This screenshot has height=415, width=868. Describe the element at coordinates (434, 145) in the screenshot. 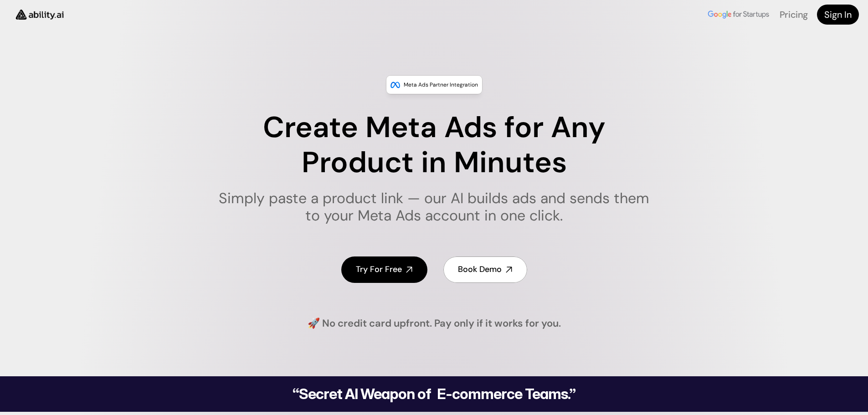

I see `h1: Create Meta Ads for Any Product in Minutes` at that location.